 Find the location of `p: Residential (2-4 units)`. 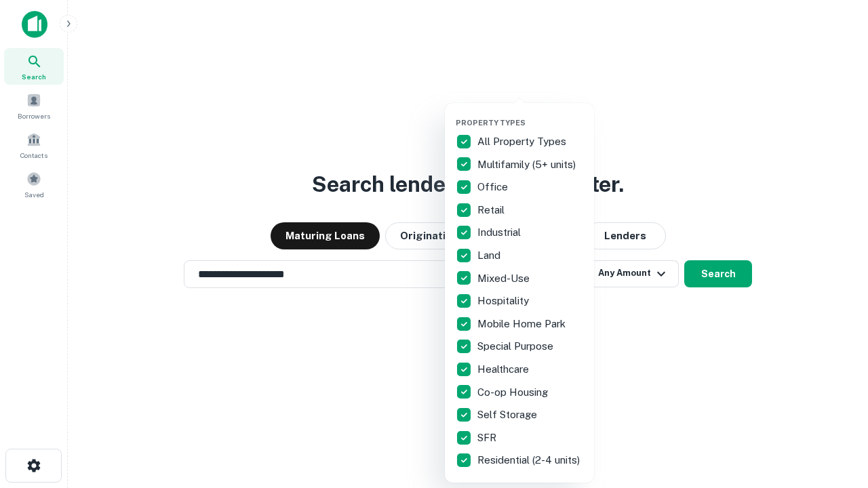

p: Residential (2-4 units) is located at coordinates (529, 460).